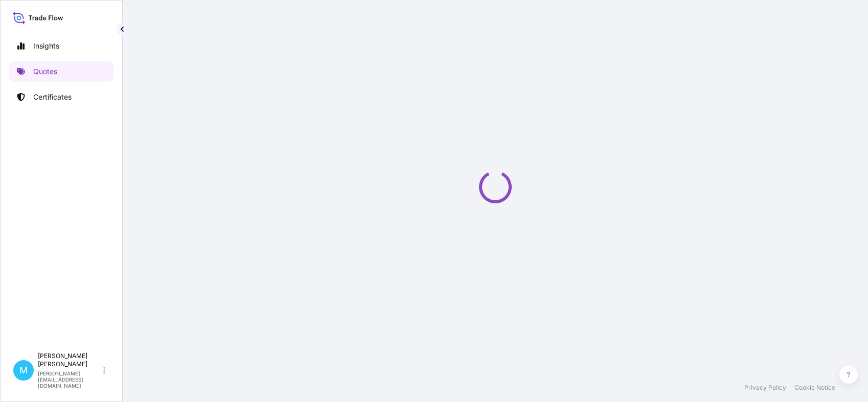  I want to click on a: Quotes, so click(62, 71).